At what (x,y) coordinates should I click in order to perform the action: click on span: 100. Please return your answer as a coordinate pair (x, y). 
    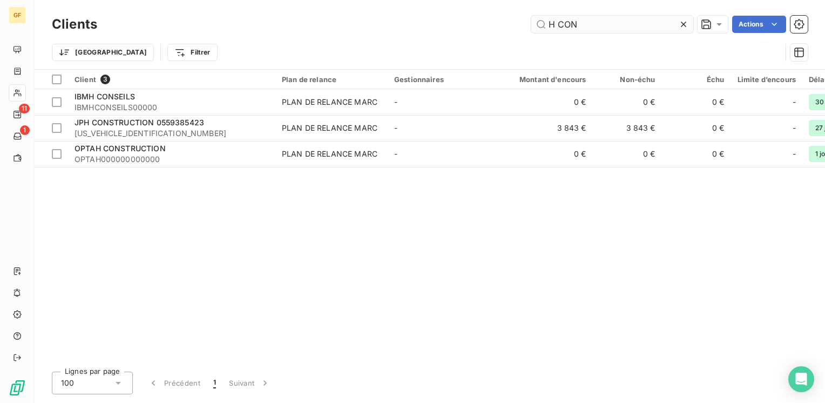
    Looking at the image, I should click on (67, 383).